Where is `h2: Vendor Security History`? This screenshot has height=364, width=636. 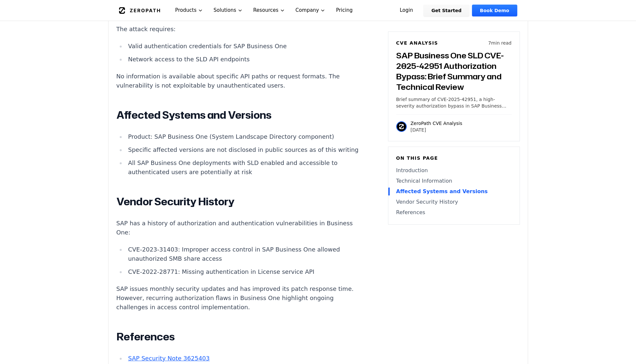
h2: Vendor Security History is located at coordinates (239, 201).